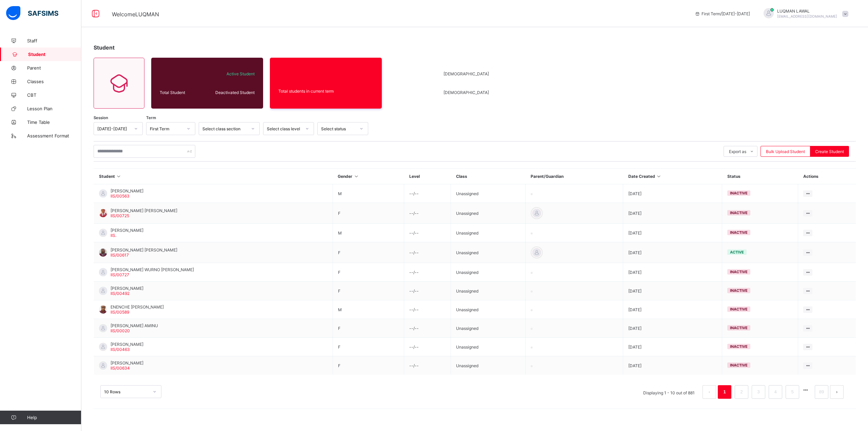 This screenshot has height=431, width=868. Describe the element at coordinates (120, 255) in the screenshot. I see `span: IIS/00617` at that location.